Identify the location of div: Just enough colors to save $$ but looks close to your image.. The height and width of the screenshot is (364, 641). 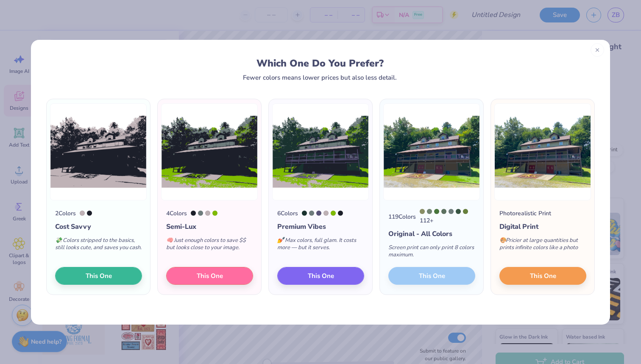
(210, 246).